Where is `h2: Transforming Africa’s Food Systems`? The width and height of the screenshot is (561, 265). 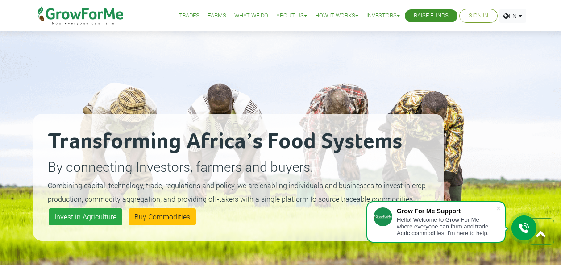
h2: Transforming Africa’s Food Systems is located at coordinates (238, 142).